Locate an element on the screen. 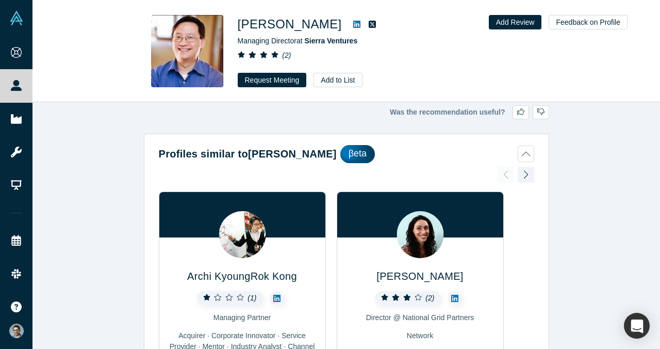 Image resolution: width=660 pixels, height=349 pixels. a: Sierra Ventures is located at coordinates (331, 41).